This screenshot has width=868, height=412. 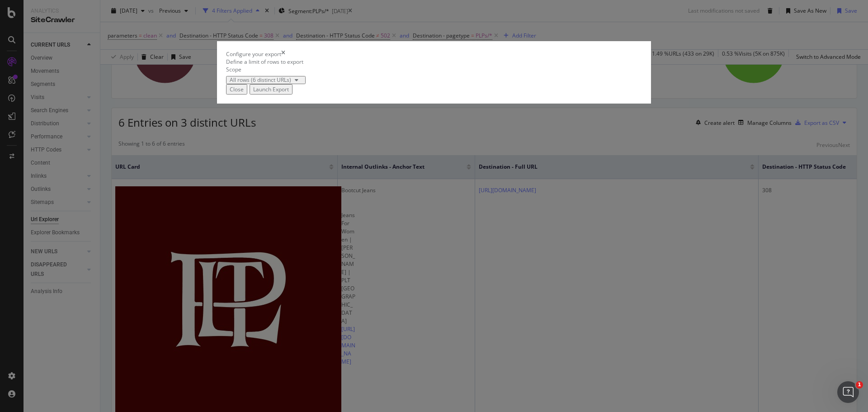 What do you see at coordinates (271, 89) in the screenshot?
I see `div: Launch Export` at bounding box center [271, 89].